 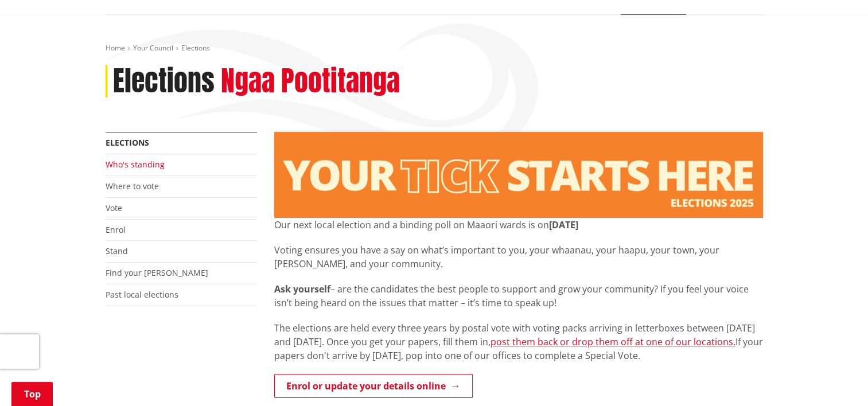 I want to click on a: Home, so click(x=115, y=48).